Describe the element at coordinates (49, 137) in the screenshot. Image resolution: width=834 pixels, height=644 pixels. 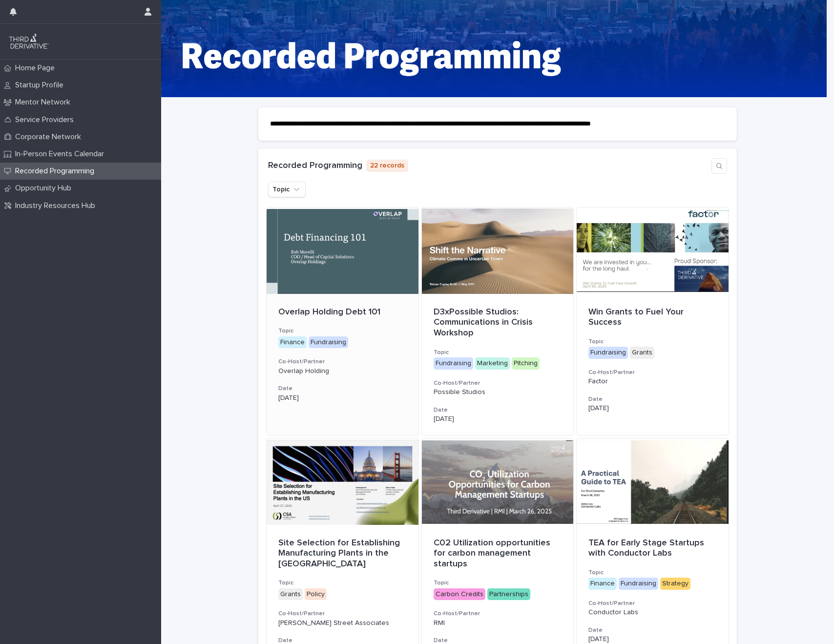
I see `p: Corporate Network` at that location.